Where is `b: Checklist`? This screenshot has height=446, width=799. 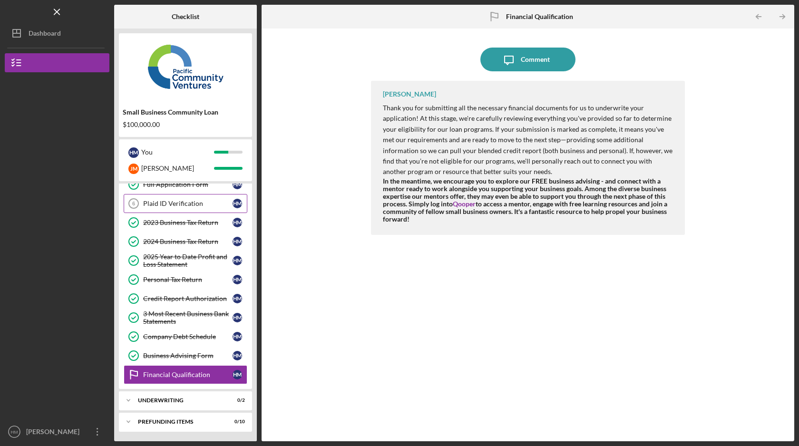 b: Checklist is located at coordinates (186, 17).